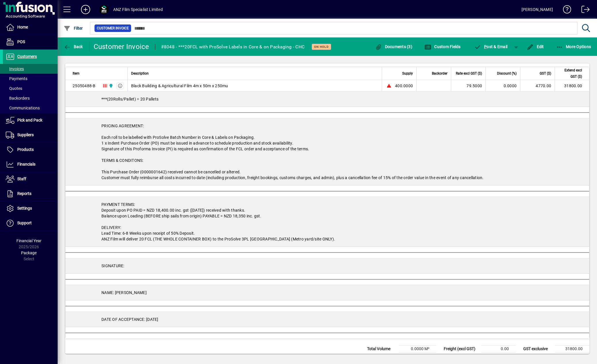 The height and width of the screenshot is (364, 597). What do you see at coordinates (442, 47) in the screenshot?
I see `span: Custom Fields` at bounding box center [442, 47].